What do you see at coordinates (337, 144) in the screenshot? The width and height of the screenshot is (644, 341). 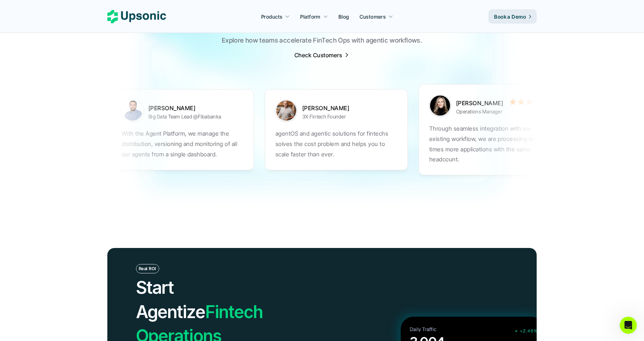 I see `p: agentOS and agentic solutions for fintechs solves the cost problem and helps you to scale faster ...` at bounding box center [337, 144].